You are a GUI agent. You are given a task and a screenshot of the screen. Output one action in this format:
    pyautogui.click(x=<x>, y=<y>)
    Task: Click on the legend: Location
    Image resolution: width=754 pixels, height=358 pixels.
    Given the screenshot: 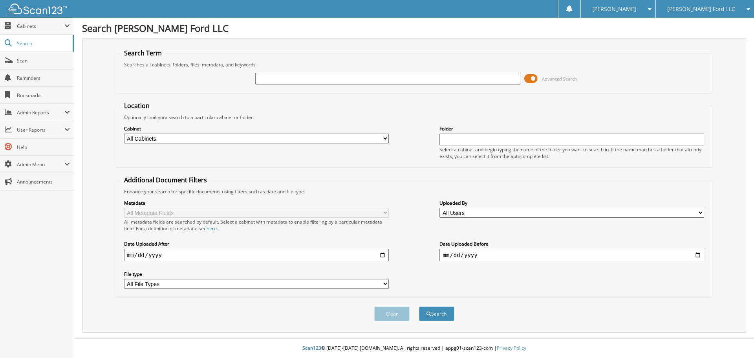 What is the action you would take?
    pyautogui.click(x=137, y=106)
    